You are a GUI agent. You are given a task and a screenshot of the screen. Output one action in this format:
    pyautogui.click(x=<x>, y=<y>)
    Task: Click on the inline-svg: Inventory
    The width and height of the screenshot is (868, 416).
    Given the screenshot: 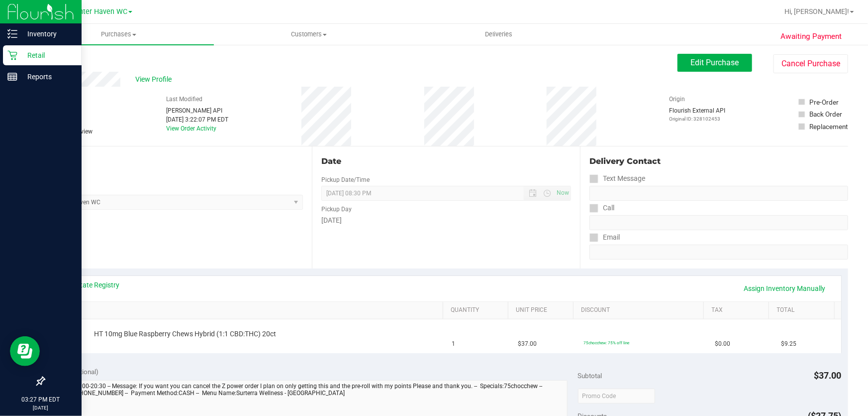 What is the action you would take?
    pyautogui.click(x=13, y=34)
    